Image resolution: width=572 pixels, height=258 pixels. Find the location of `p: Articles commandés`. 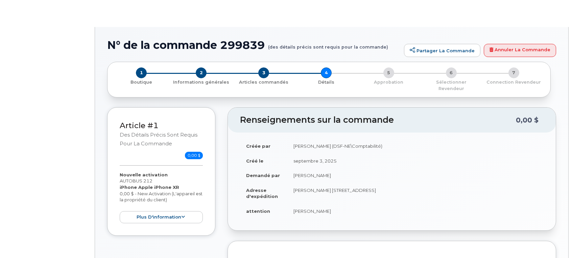

p: Articles commandés is located at coordinates (263, 82).